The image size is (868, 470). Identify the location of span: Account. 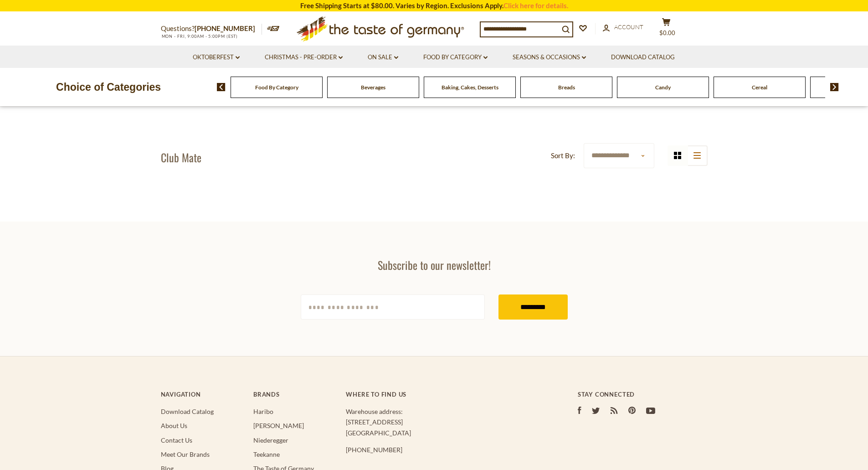
(629, 26).